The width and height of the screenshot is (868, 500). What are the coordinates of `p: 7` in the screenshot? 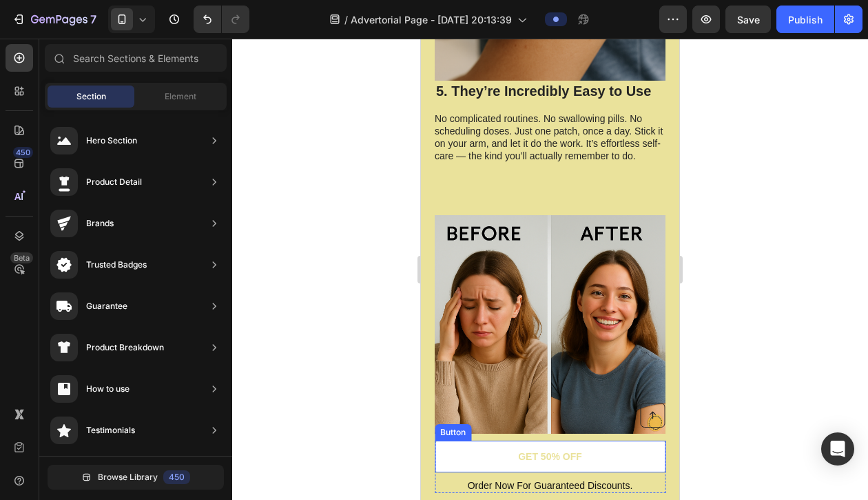 It's located at (93, 19).